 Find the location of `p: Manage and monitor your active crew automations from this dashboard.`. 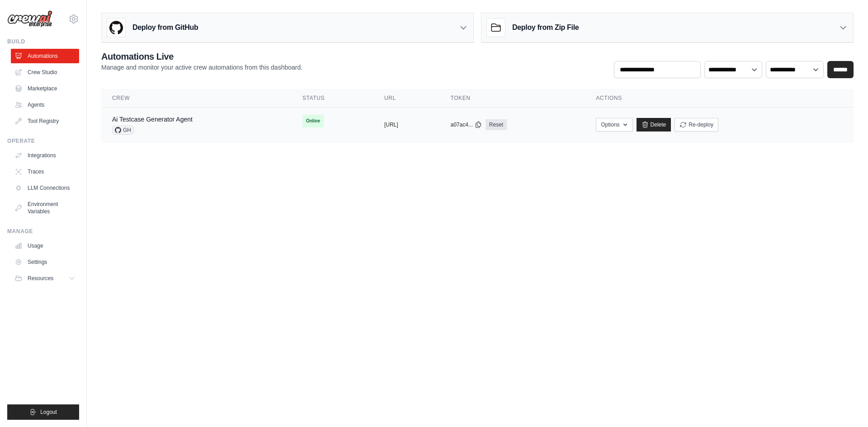

p: Manage and monitor your active crew automations from this dashboard. is located at coordinates (201, 67).